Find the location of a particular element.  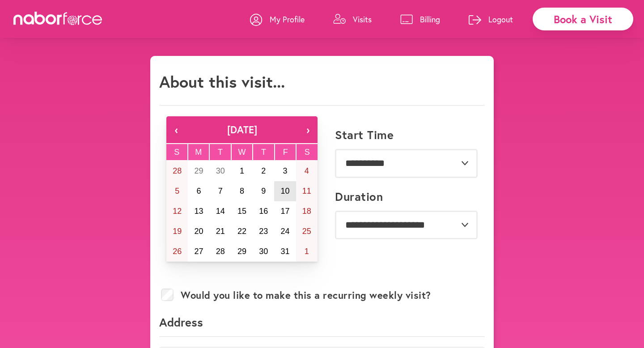

abbr: October 4, 2025 is located at coordinates (307, 171).